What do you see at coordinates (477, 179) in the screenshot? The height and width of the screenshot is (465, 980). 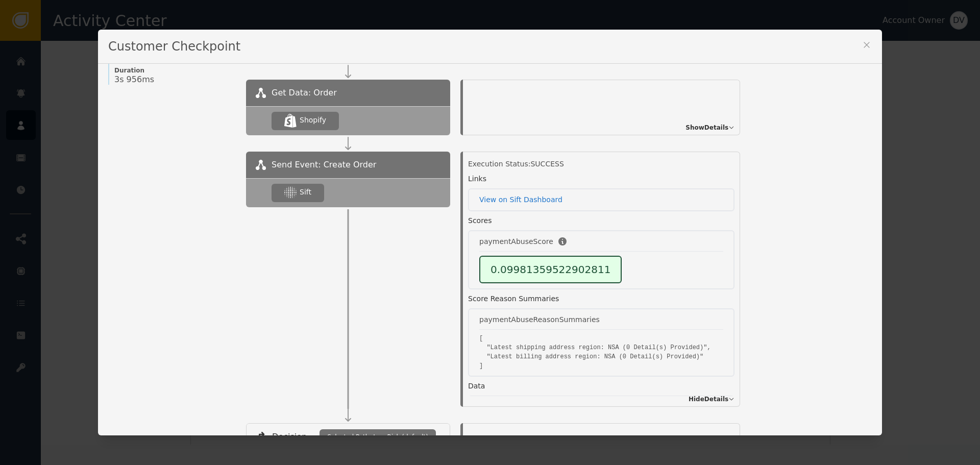 I see `div: Links` at bounding box center [477, 179].